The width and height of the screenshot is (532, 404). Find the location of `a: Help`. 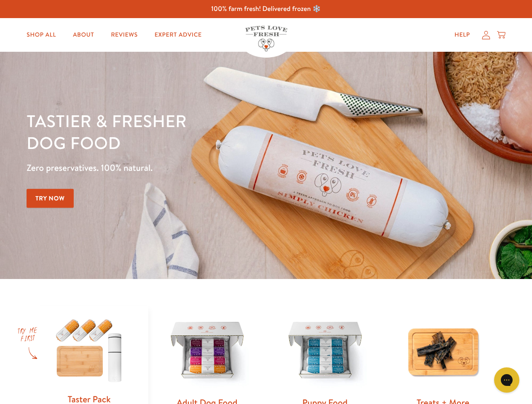

a: Help is located at coordinates (462, 35).